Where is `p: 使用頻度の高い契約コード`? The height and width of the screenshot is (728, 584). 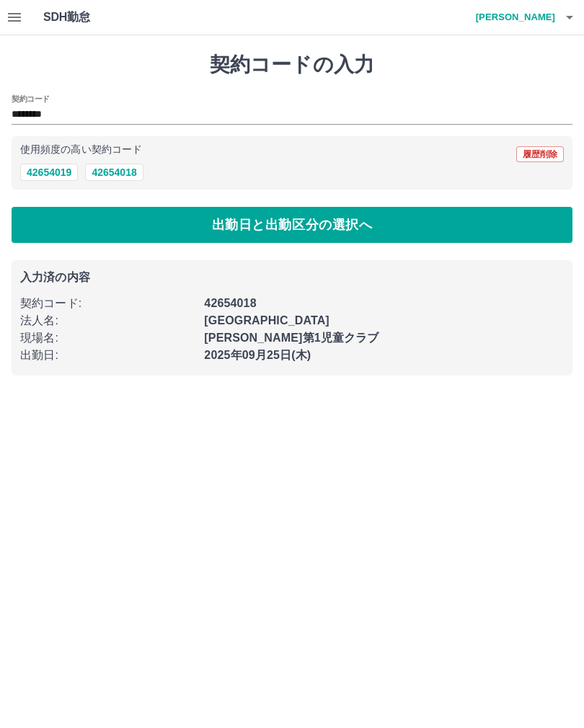
p: 使用頻度の高い契約コード is located at coordinates (81, 150).